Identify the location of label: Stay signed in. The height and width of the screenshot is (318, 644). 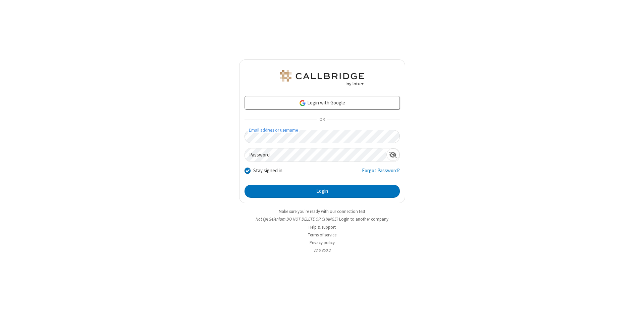
(268, 170).